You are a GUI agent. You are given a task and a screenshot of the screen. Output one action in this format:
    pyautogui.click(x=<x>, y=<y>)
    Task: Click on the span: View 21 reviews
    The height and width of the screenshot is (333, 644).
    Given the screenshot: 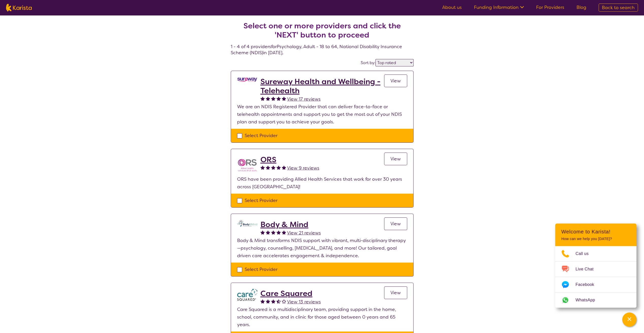 What is the action you would take?
    pyautogui.click(x=304, y=233)
    